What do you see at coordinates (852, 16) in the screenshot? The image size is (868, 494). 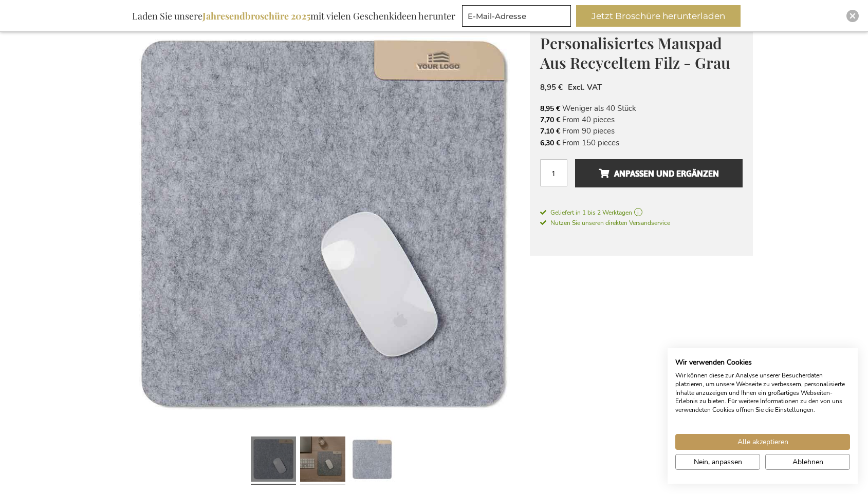 I see `div: Close` at bounding box center [852, 16].